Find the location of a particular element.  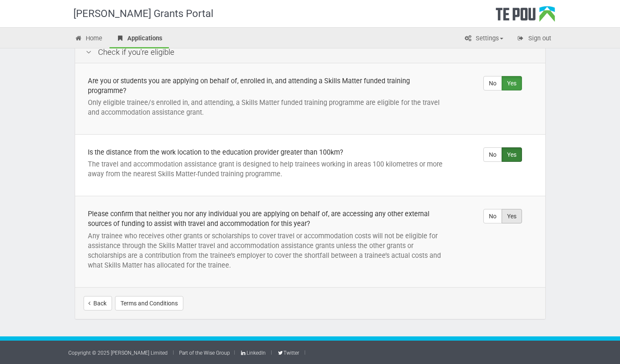

a: Twitter is located at coordinates (288, 353).